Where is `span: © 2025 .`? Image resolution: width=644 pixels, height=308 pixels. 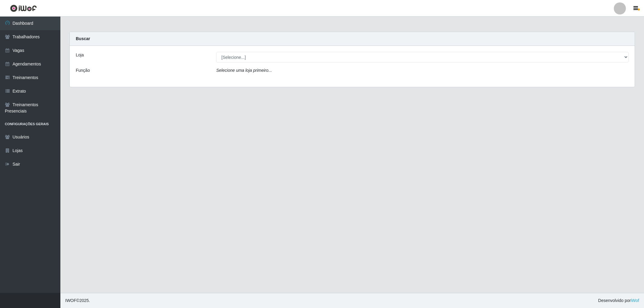
span: © 2025 . is located at coordinates (78, 301).